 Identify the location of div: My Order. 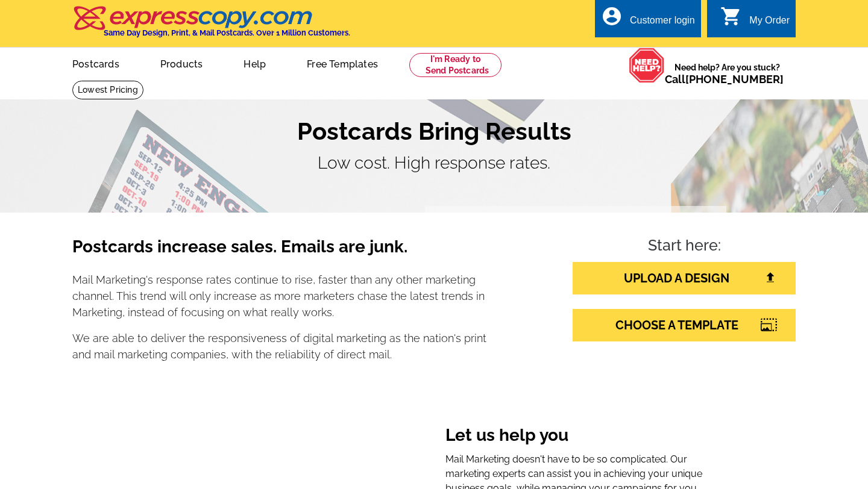
(769, 24).